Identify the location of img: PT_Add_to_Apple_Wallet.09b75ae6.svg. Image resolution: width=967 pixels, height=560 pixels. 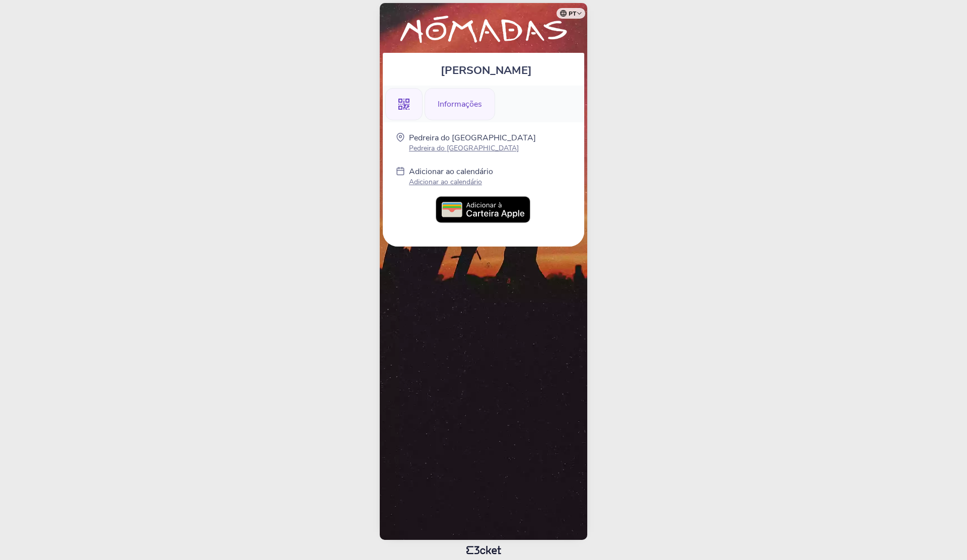
(484, 211).